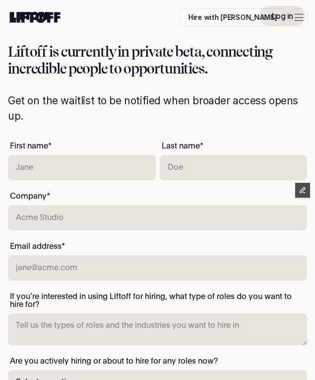  What do you see at coordinates (234, 167) in the screenshot?
I see `input: Doe` at bounding box center [234, 167].